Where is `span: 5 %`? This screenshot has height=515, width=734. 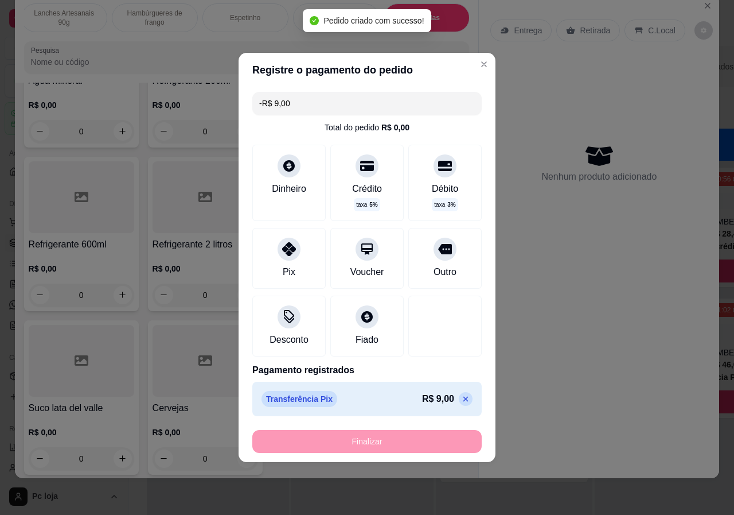
span: 5 % is located at coordinates (373, 204).